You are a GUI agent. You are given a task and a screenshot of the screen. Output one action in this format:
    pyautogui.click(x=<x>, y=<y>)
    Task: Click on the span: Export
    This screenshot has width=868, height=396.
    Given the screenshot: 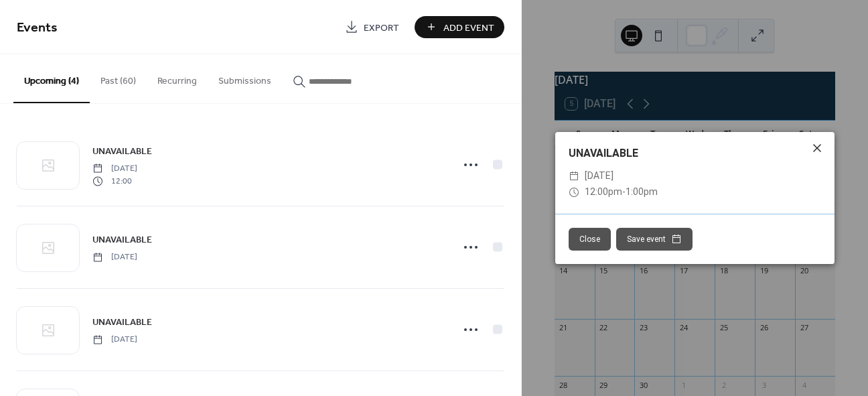 What is the action you would take?
    pyautogui.click(x=381, y=27)
    